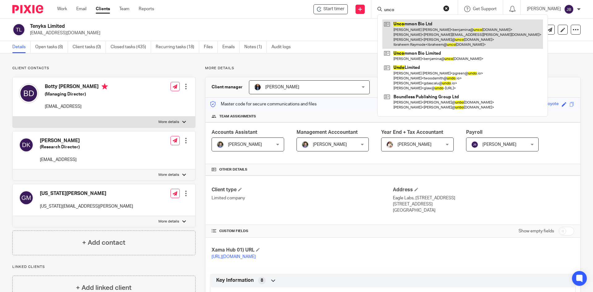 Image resolution: width=593 pixels, height=292 pixels. I want to click on a: Files, so click(211, 47).